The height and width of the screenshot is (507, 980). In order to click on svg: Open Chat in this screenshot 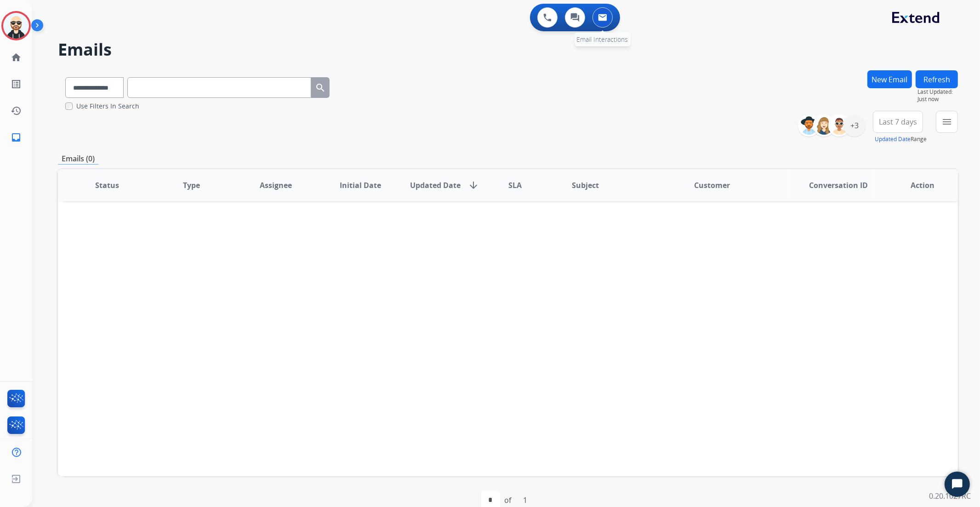, I will do `click(957, 484)`.